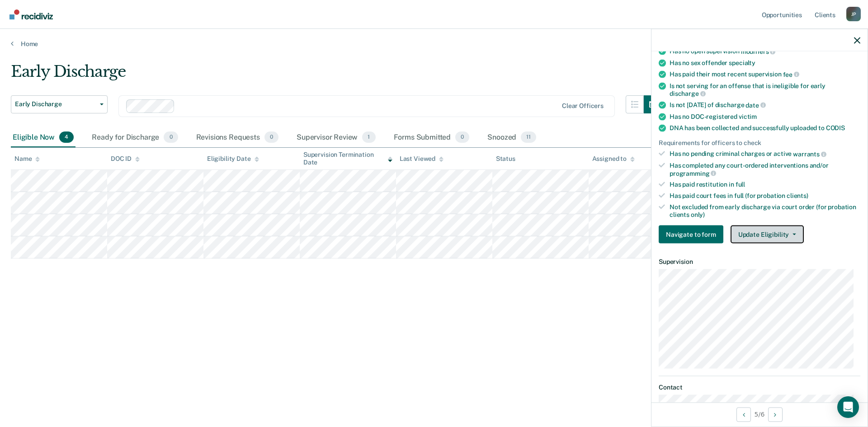 This screenshot has height=427, width=868. I want to click on div: J P, so click(854, 14).